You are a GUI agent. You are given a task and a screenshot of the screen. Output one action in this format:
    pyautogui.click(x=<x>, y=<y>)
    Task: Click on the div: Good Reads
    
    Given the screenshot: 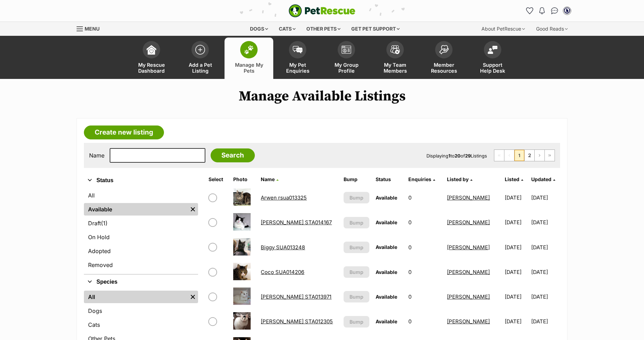 What is the action you would take?
    pyautogui.click(x=552, y=29)
    